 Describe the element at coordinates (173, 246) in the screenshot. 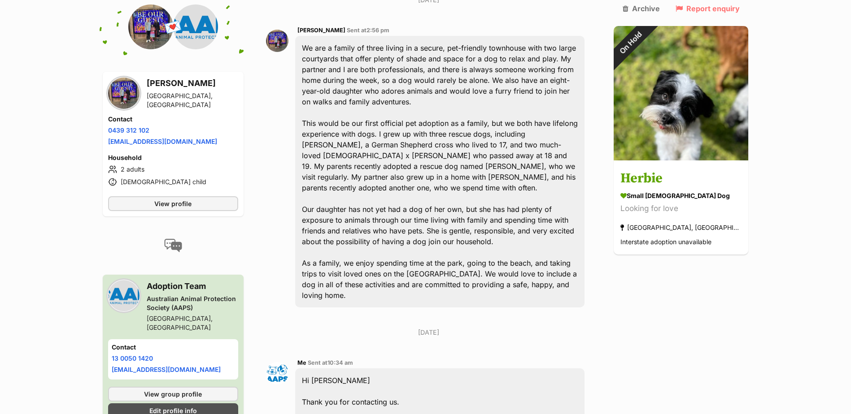

I see `img: conversation-icon-4a6f8262b818ee0b60e3300018af0b2d0b884aa5de6e9bcb8d3d4eeb1a70a7c4.svg` at that location.